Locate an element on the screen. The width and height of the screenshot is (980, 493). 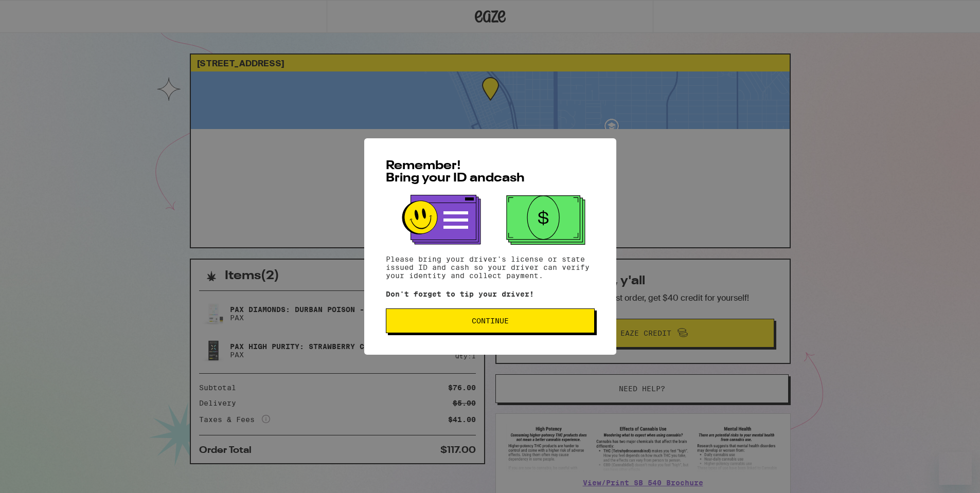
span: Remember! Bring your ID and cash is located at coordinates (456, 172).